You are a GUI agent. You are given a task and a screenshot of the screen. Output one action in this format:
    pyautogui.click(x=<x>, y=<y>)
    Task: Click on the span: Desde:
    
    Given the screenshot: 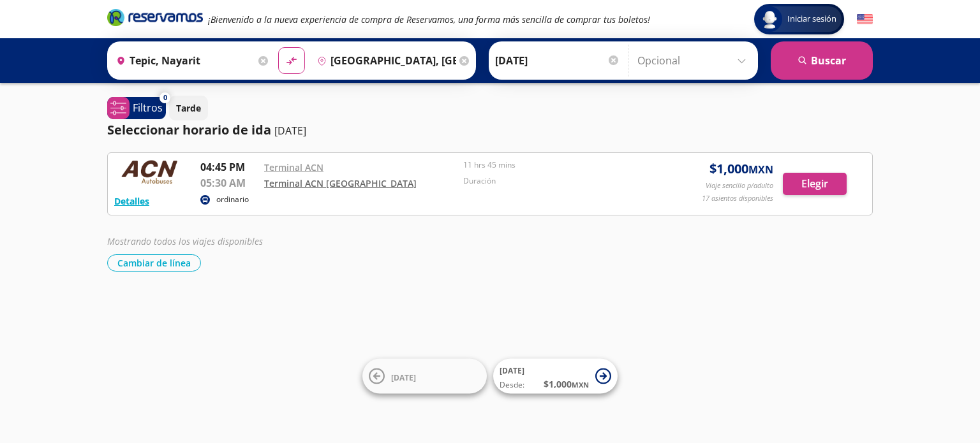 What is the action you would take?
    pyautogui.click(x=512, y=385)
    